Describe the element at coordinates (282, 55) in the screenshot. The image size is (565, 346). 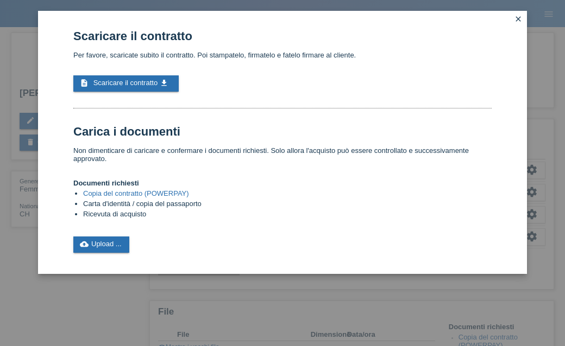
I see `p: Per favore, scaricate subito il contratto. Poi stampatelo, firmatelo e fatelo firmare al cliente.` at that location.